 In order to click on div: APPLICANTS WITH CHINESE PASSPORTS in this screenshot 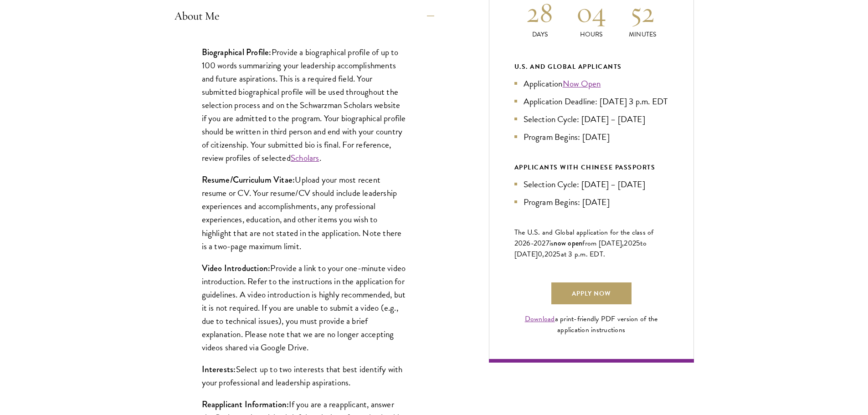, I will do `click(591, 167)`.